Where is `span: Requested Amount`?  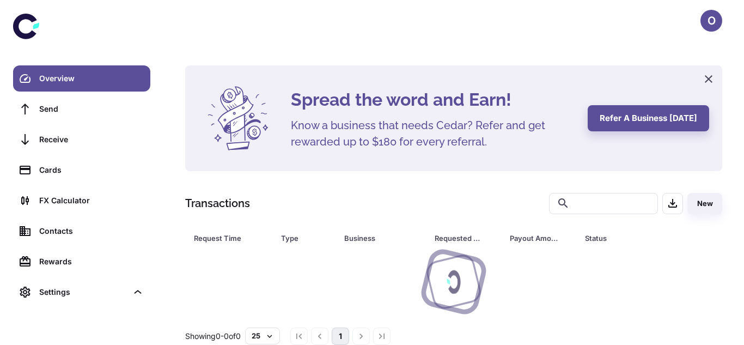 span: Requested Amount is located at coordinates (466, 238).